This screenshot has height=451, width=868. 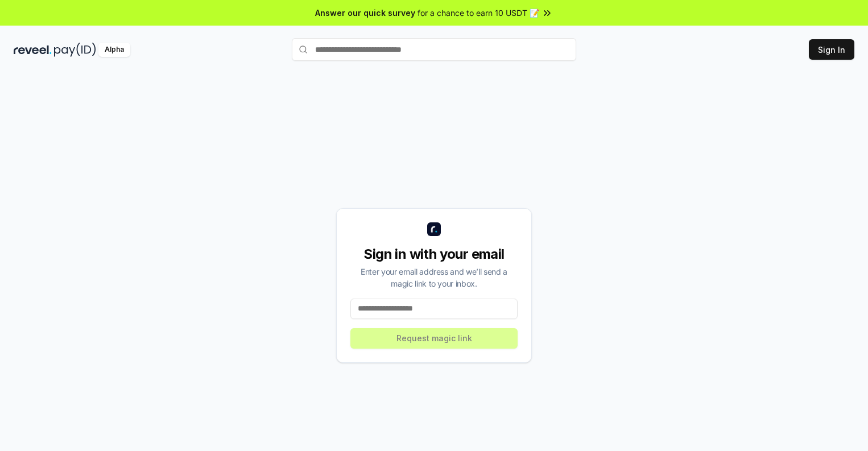 I want to click on span: Answer our quick survey, so click(x=365, y=13).